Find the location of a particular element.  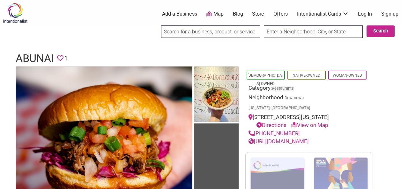

a: Directions is located at coordinates (271, 125).